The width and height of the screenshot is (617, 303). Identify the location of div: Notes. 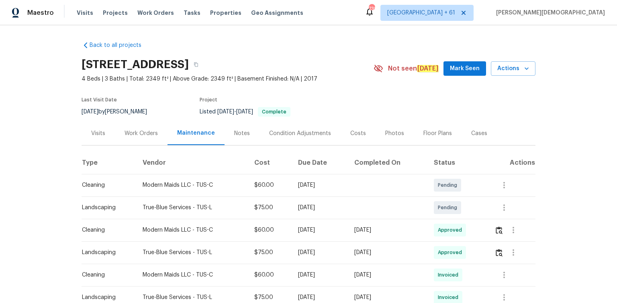
(242, 134).